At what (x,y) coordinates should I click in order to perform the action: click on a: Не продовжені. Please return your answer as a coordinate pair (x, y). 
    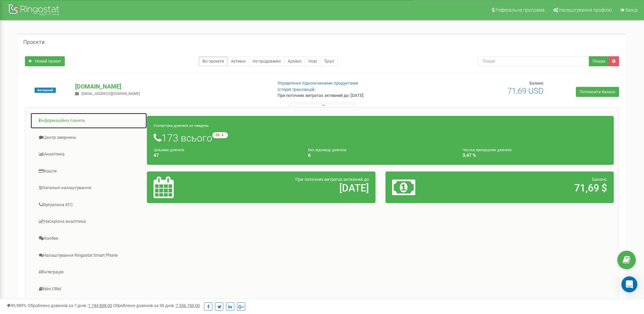
    Looking at the image, I should click on (266, 61).